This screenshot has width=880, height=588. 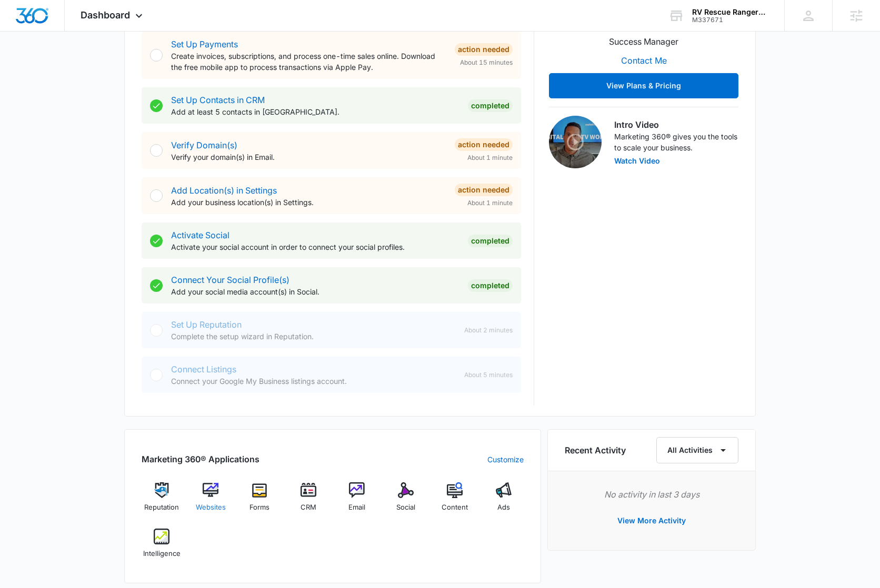 What do you see at coordinates (644, 60) in the screenshot?
I see `button: Contact Me` at bounding box center [644, 60].